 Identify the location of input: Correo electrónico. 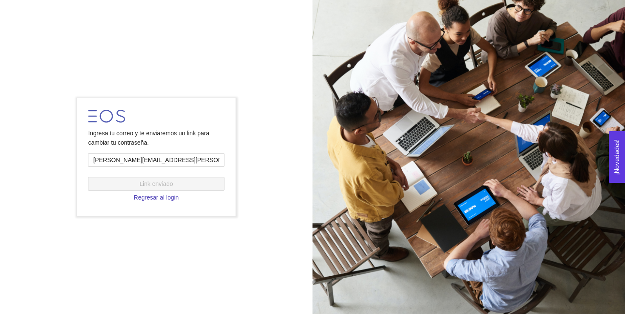
(156, 160).